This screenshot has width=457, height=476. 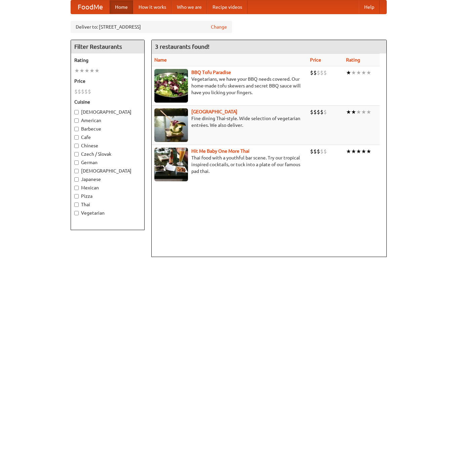 What do you see at coordinates (220, 151) in the screenshot?
I see `a: Hit Me Baby One More Thai` at bounding box center [220, 151].